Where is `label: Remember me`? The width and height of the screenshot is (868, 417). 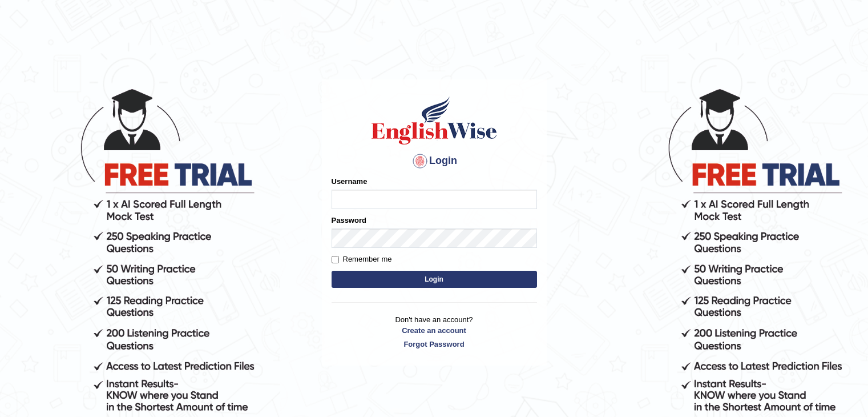
label: Remember me is located at coordinates (362, 260).